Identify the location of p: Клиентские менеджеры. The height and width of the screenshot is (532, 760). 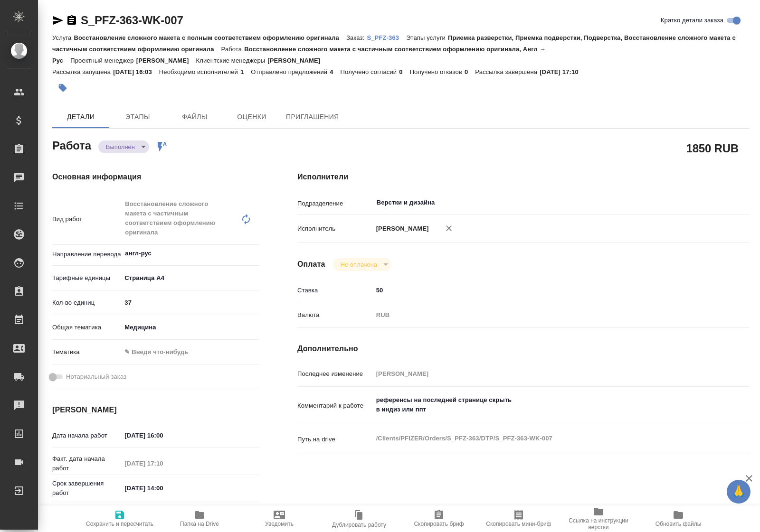
(232, 60).